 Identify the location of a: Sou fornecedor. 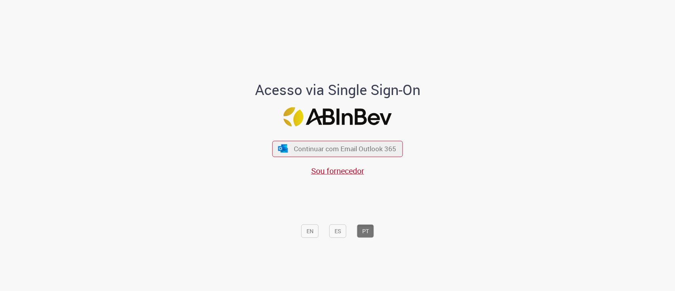
(338, 171).